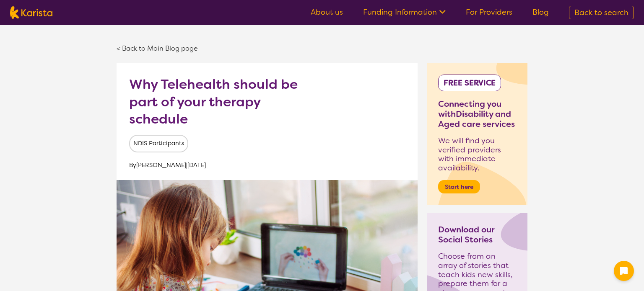 Image resolution: width=644 pixels, height=291 pixels. I want to click on span: Back to search, so click(601, 13).